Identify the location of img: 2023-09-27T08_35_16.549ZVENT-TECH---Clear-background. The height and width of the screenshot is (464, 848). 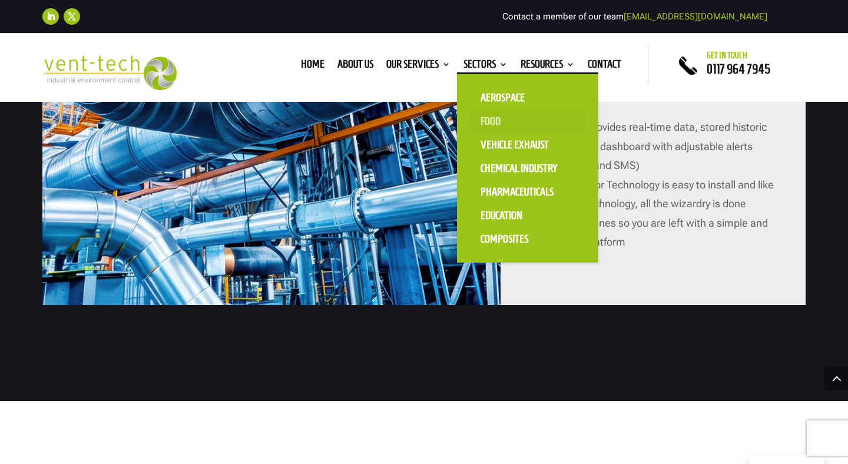
(110, 72).